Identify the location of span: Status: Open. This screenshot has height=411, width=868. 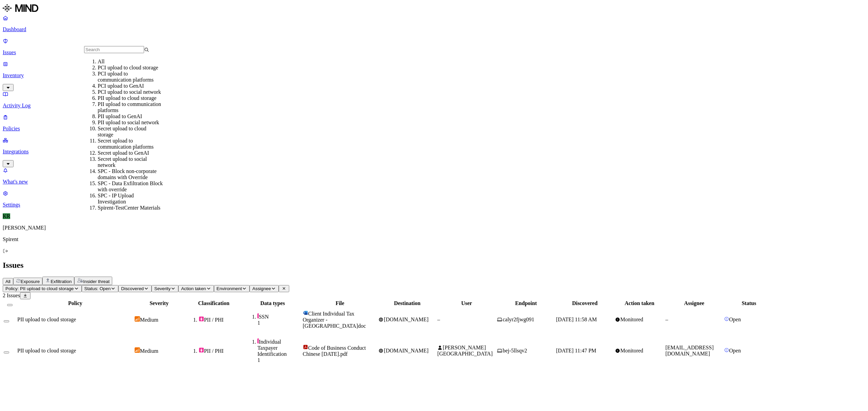
(98, 289).